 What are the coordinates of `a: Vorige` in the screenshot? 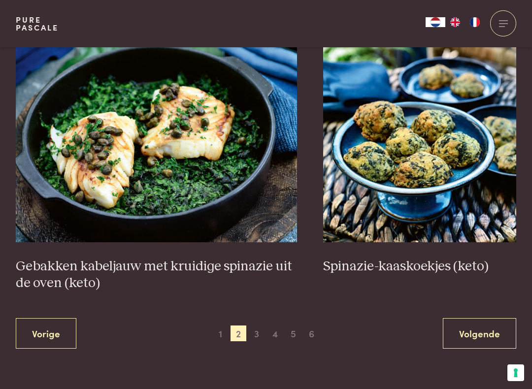 It's located at (46, 334).